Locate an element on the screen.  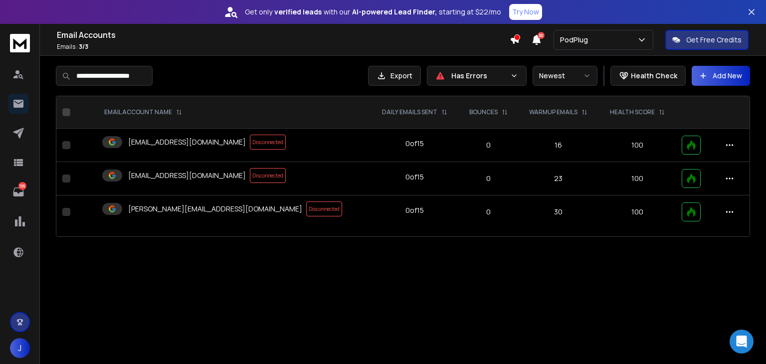
p: Get only with our starting at $22/mo is located at coordinates (373, 12).